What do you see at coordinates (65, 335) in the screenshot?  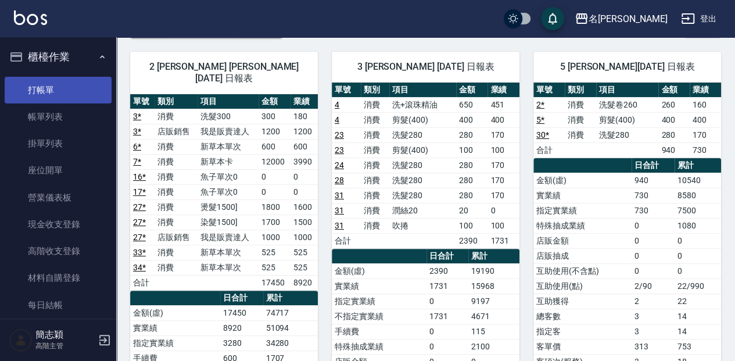 I see `h5: 簡志穎` at bounding box center [65, 335].